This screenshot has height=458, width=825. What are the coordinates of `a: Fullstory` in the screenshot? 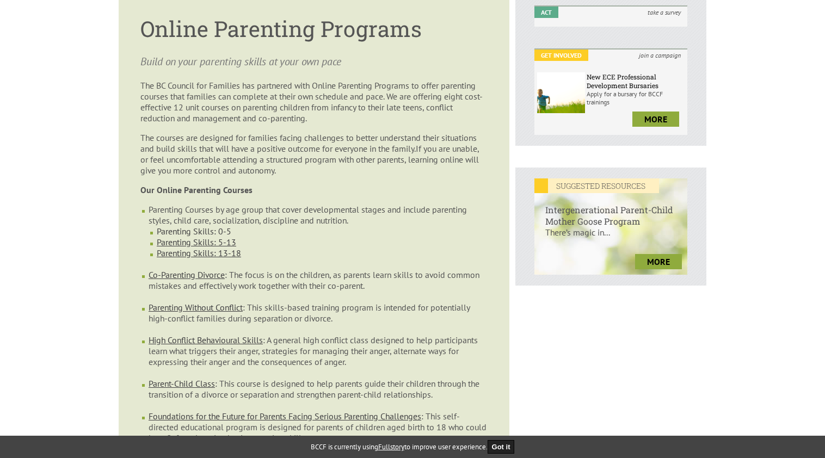 It's located at (391, 447).